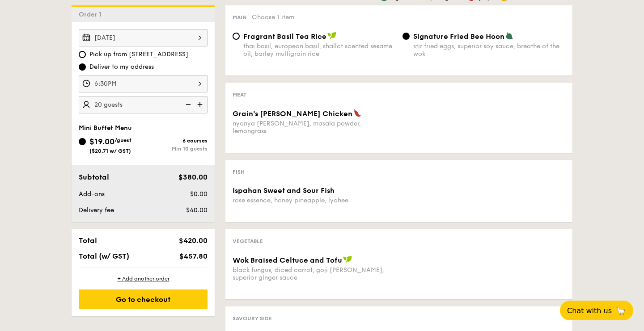 The height and width of the screenshot is (331, 644). What do you see at coordinates (175, 149) in the screenshot?
I see `div: Min 10 guests` at bounding box center [175, 149].